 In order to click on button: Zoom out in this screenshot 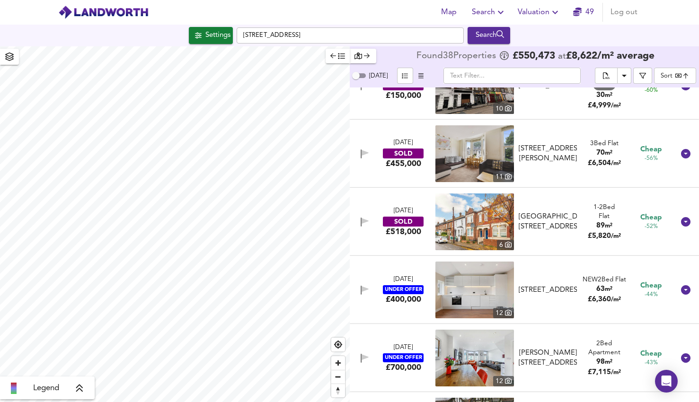, I will do `click(338, 377)`.